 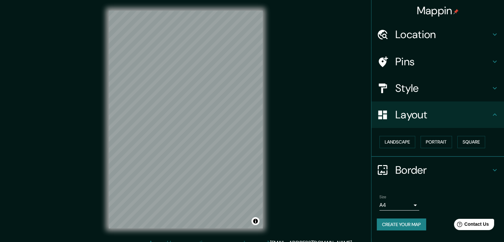 What do you see at coordinates (32, 8) in the screenshot?
I see `span: Contact Us` at bounding box center [32, 8].